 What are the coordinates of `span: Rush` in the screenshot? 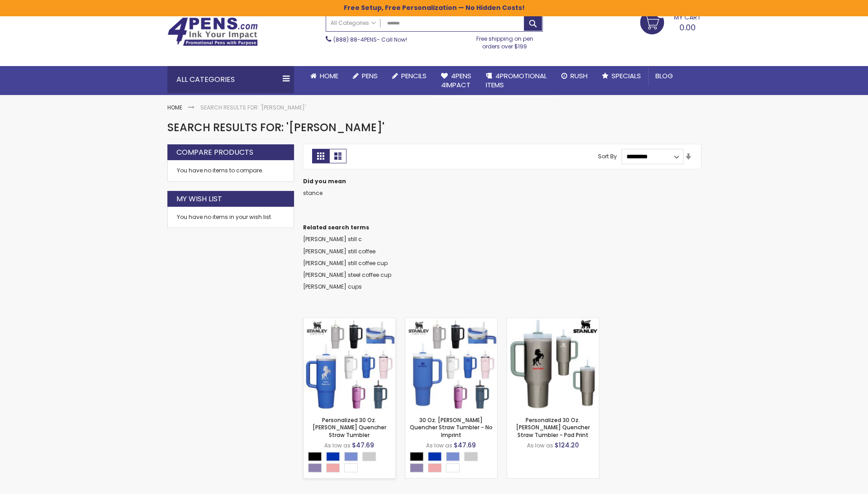 It's located at (579, 76).